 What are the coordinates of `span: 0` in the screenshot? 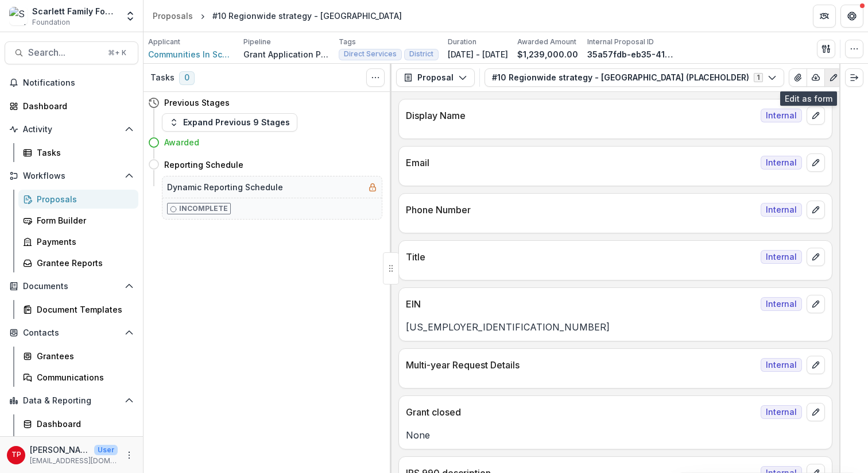 It's located at (186, 78).